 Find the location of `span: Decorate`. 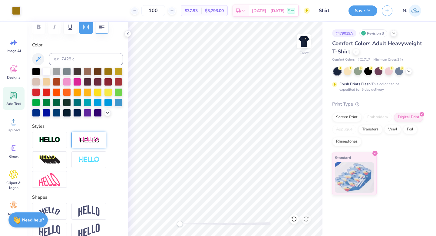

span: Decorate is located at coordinates (14, 214).